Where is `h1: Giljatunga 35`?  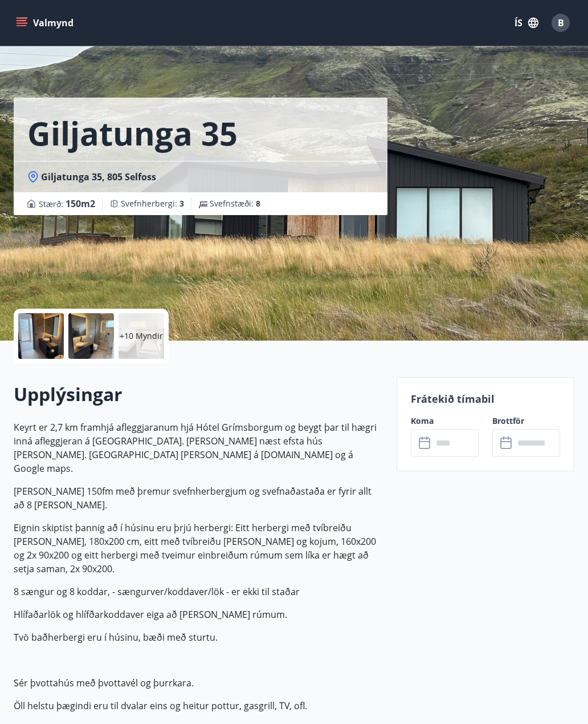 h1: Giljatunga 35 is located at coordinates (132, 133).